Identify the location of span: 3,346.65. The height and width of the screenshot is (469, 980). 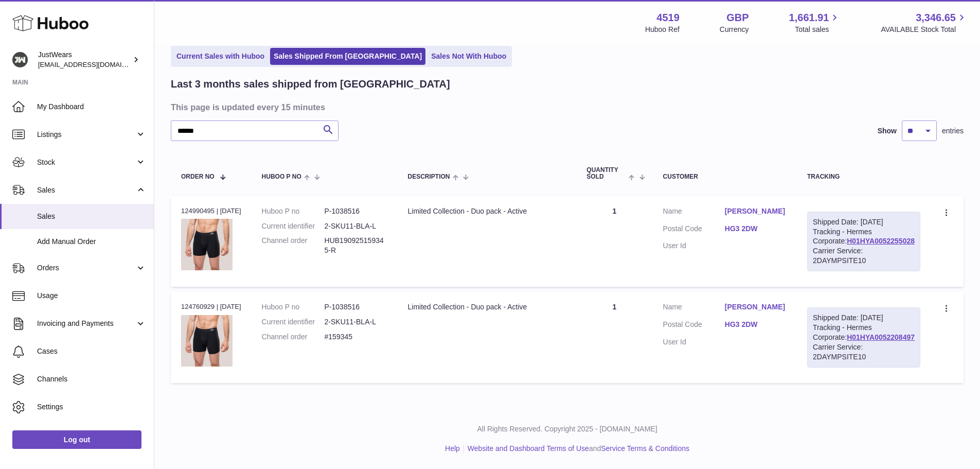
(936, 18).